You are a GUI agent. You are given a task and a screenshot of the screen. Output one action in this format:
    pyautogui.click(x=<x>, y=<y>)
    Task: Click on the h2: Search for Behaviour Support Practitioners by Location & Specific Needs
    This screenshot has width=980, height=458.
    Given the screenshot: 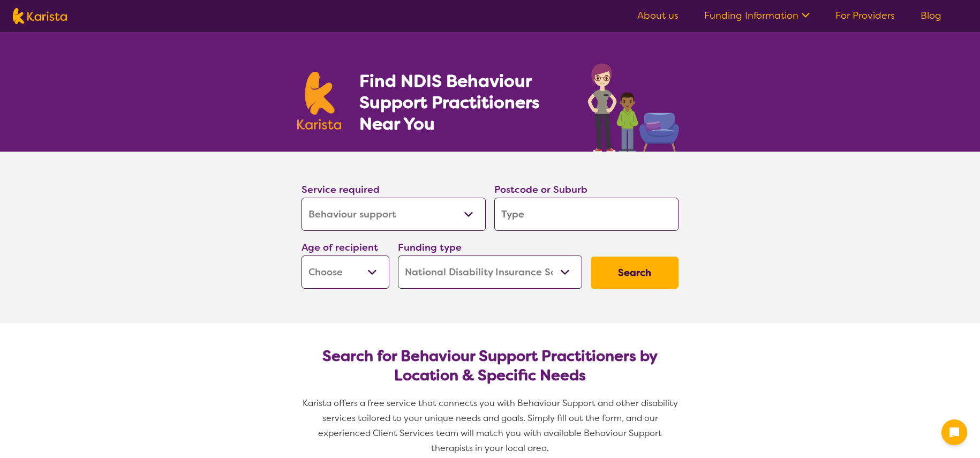 What is the action you would take?
    pyautogui.click(x=490, y=365)
    